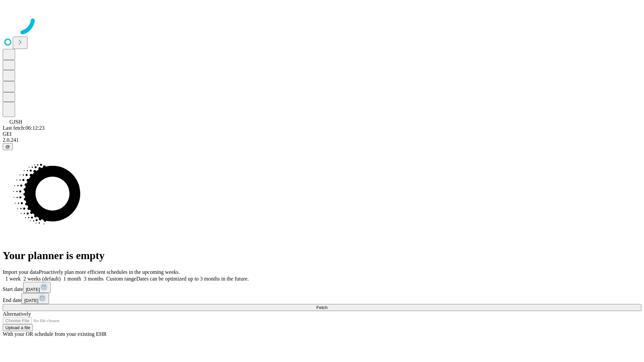  Describe the element at coordinates (21, 272) in the screenshot. I see `span: Import your data` at that location.